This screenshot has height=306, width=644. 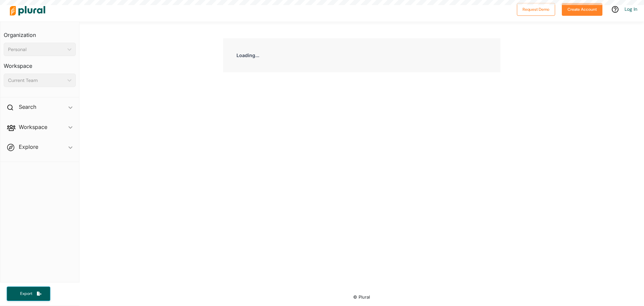 I want to click on div: Loading..., so click(x=362, y=55).